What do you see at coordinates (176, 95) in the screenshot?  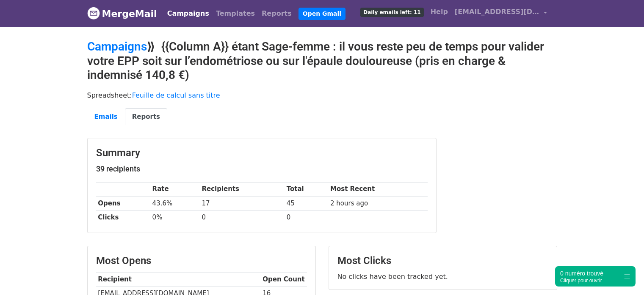 I see `a: Feuille de calcul sans titre` at bounding box center [176, 95].